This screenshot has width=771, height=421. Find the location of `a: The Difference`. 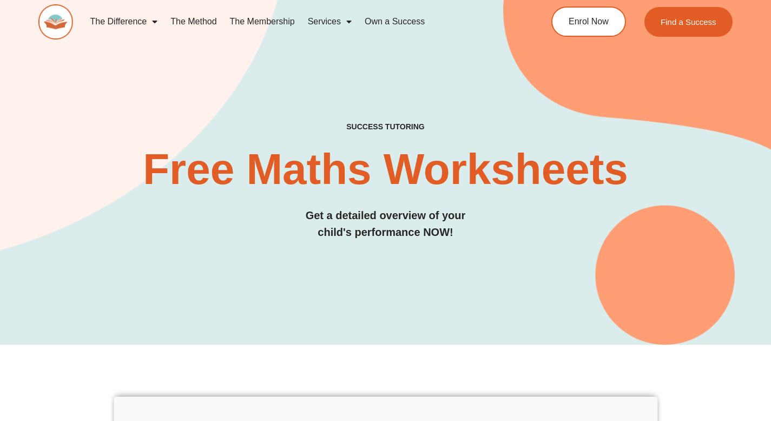

a: The Difference is located at coordinates (124, 22).